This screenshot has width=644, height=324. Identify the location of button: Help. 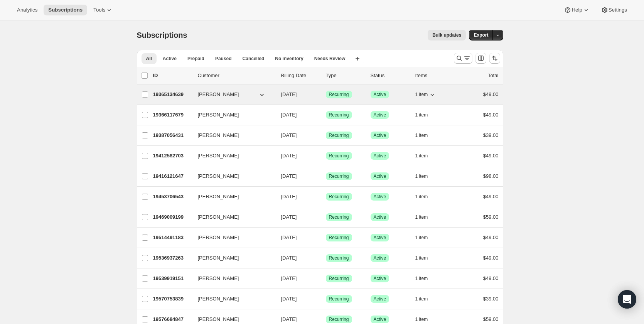
(576, 10).